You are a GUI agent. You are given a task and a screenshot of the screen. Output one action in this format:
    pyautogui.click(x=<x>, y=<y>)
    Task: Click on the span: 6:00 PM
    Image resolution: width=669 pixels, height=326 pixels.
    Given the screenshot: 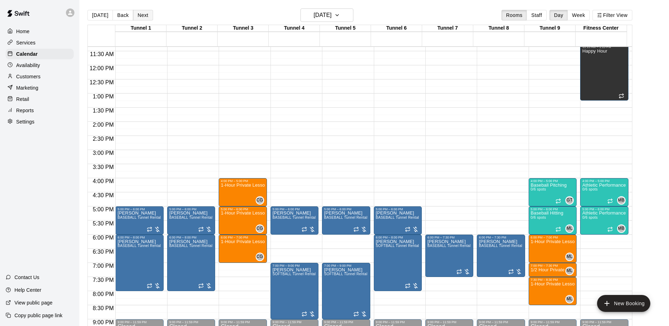 What is the action you would take?
    pyautogui.click(x=103, y=238)
    